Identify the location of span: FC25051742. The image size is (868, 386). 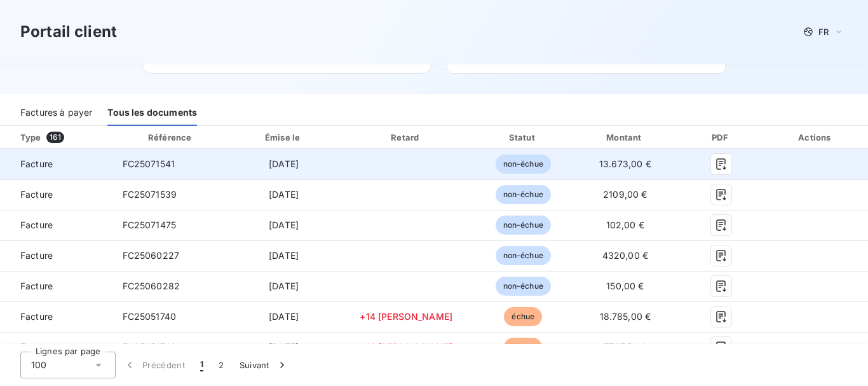
(149, 347).